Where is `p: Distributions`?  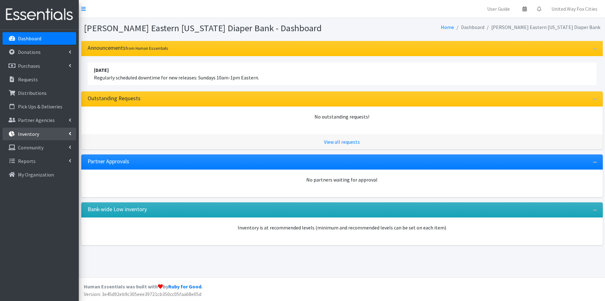
p: Distributions is located at coordinates (32, 93).